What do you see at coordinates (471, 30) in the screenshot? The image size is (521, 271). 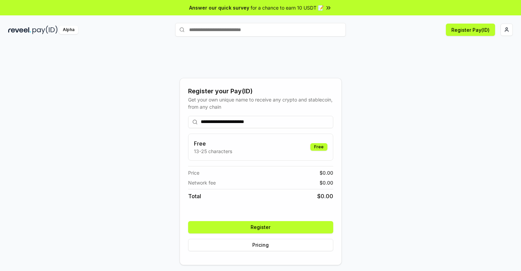 I see `button: Register Pay(ID)` at bounding box center [471, 30].